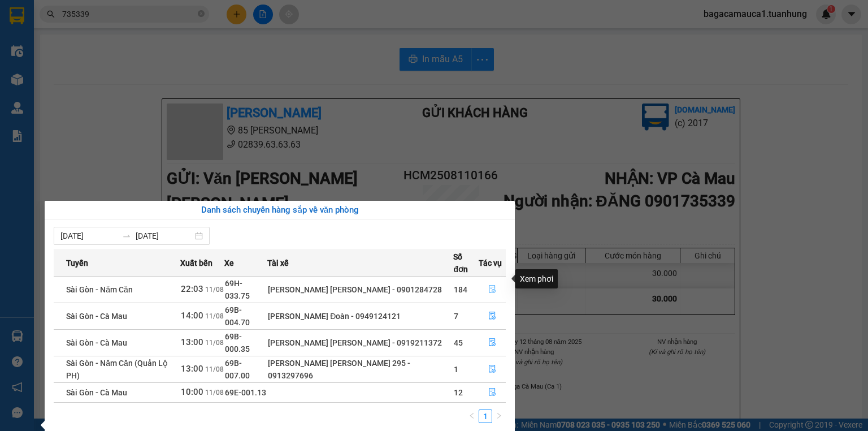 The width and height of the screenshot is (868, 431). What do you see at coordinates (237, 343) in the screenshot?
I see `span: 69B-000.35` at bounding box center [237, 343].